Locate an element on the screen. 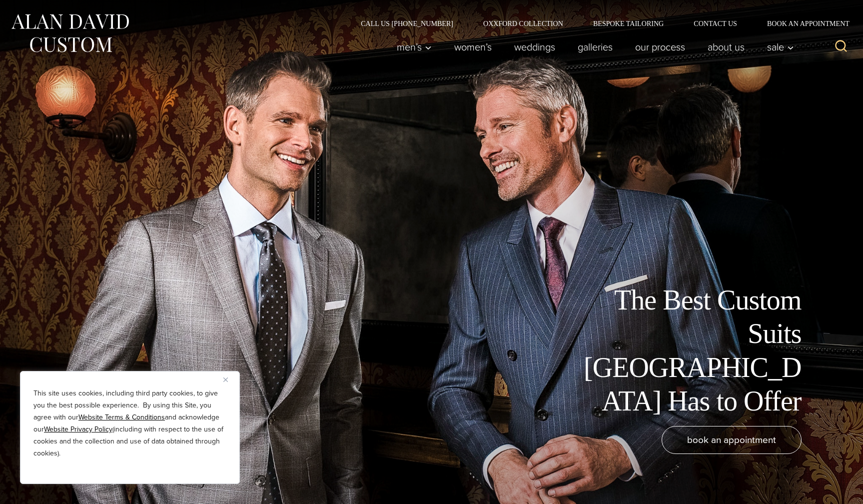 This screenshot has width=863, height=504. p: This site uses cookies, including third party cookies, to give you the best possible experience. ... is located at coordinates (130, 423).